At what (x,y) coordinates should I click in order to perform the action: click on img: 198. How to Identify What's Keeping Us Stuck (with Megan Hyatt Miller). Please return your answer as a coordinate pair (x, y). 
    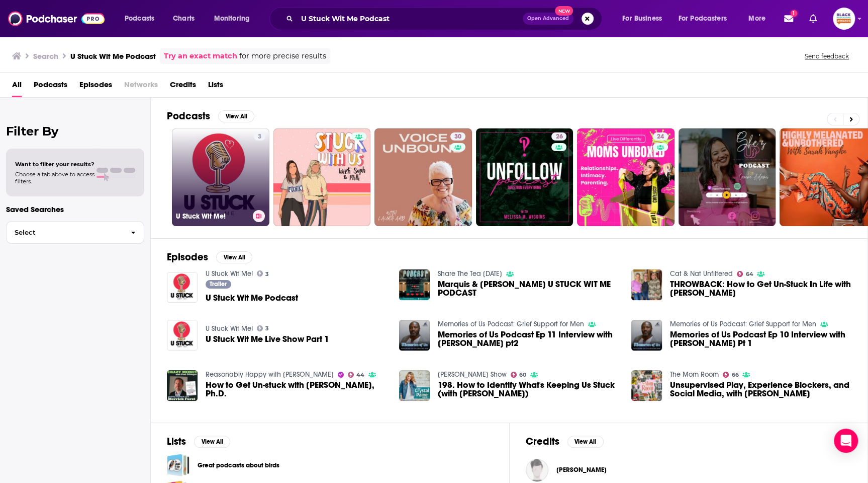
    Looking at the image, I should click on (414, 385).